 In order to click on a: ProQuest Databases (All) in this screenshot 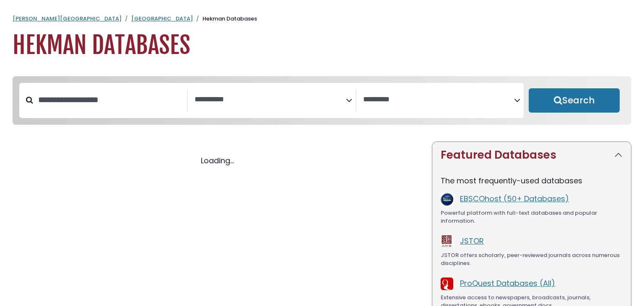, I will do `click(507, 283)`.